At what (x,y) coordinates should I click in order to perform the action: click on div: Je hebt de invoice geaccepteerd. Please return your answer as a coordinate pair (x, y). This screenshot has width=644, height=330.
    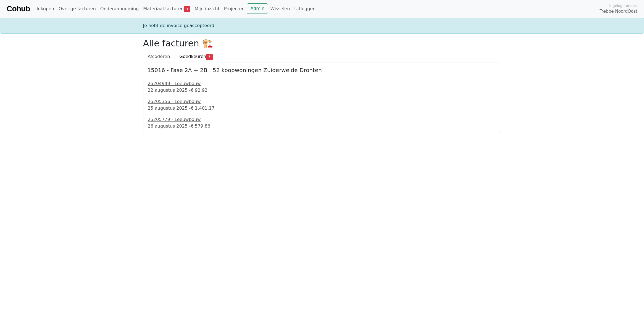
    Looking at the image, I should click on (322, 26).